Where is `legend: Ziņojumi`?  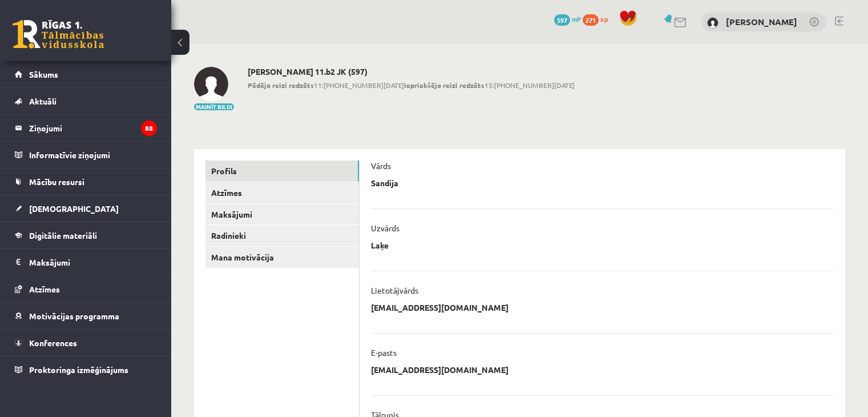 legend: Ziņojumi is located at coordinates (93, 128).